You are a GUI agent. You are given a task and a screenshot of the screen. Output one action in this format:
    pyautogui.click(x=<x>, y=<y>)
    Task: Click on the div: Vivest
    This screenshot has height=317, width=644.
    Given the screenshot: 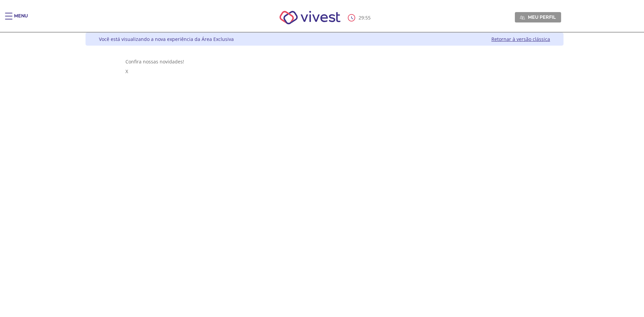 What is the action you would take?
    pyautogui.click(x=322, y=174)
    